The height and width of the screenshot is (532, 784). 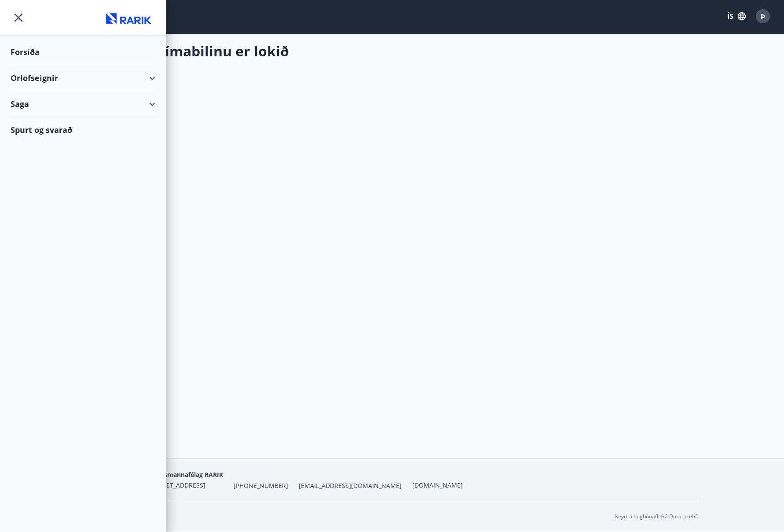 What do you see at coordinates (82, 78) in the screenshot?
I see `div: Orlofseignir` at bounding box center [82, 78].